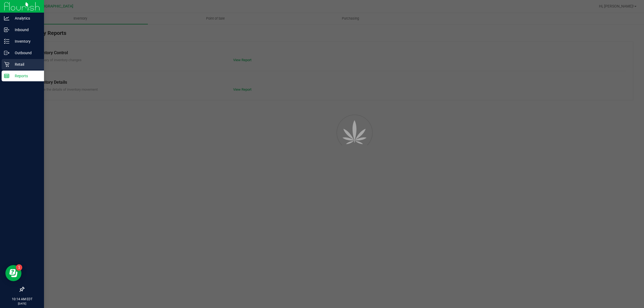 The height and width of the screenshot is (308, 644). Describe the element at coordinates (7, 76) in the screenshot. I see `inline-svg: Reports` at that location.